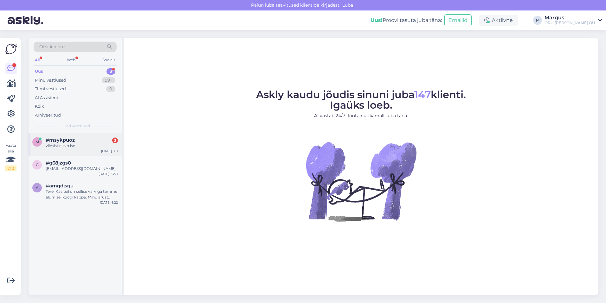 Image resolution: width=606 pixels, height=303 pixels. I want to click on div: Proovi tasuta juba täna:, so click(406, 20).